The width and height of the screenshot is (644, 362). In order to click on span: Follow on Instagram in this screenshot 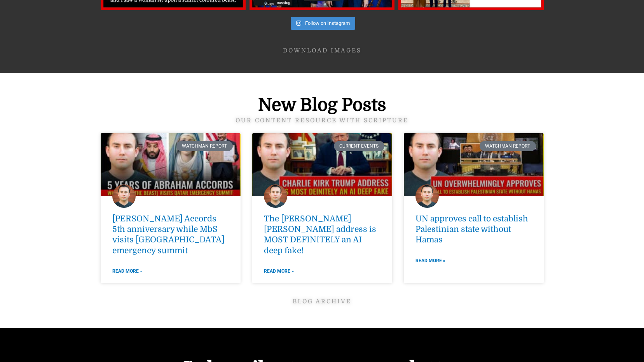, I will do `click(328, 23)`.